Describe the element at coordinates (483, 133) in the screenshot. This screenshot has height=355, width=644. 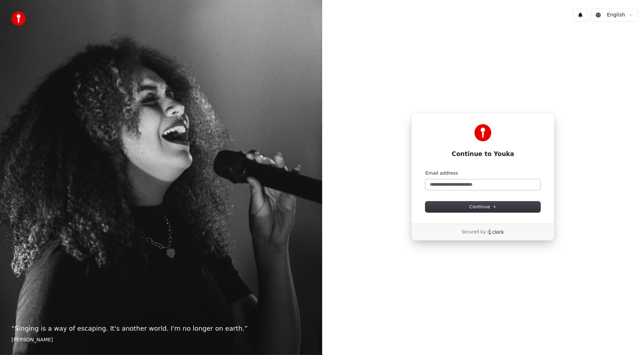
I see `img: Youka` at that location.